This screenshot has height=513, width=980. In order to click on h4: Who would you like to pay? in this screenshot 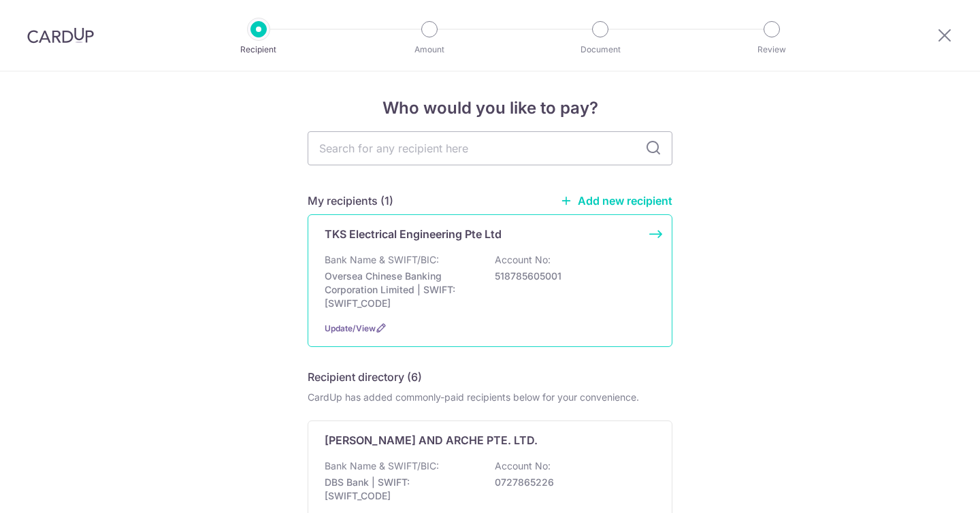, I will do `click(490, 108)`.